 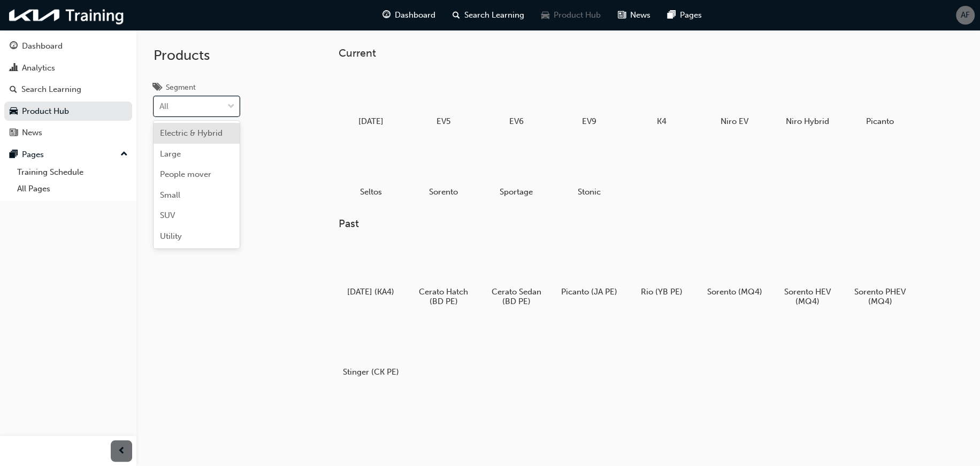 What do you see at coordinates (42, 46) in the screenshot?
I see `div: Dashboard` at bounding box center [42, 46].